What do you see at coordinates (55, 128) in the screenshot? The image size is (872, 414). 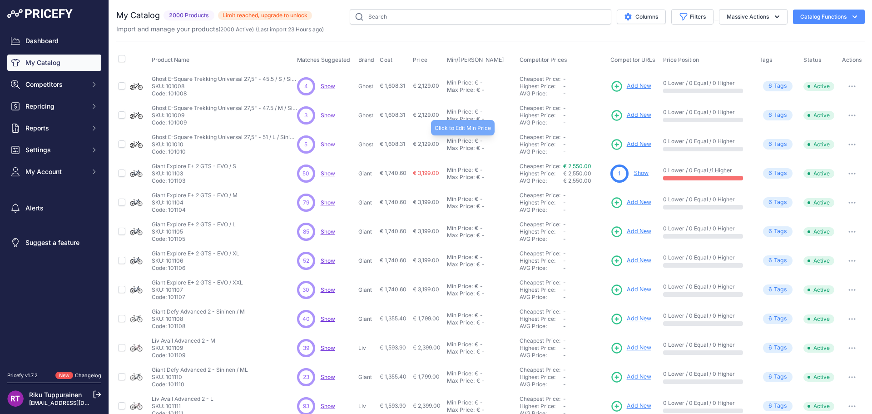 I see `span: Reports` at bounding box center [55, 128].